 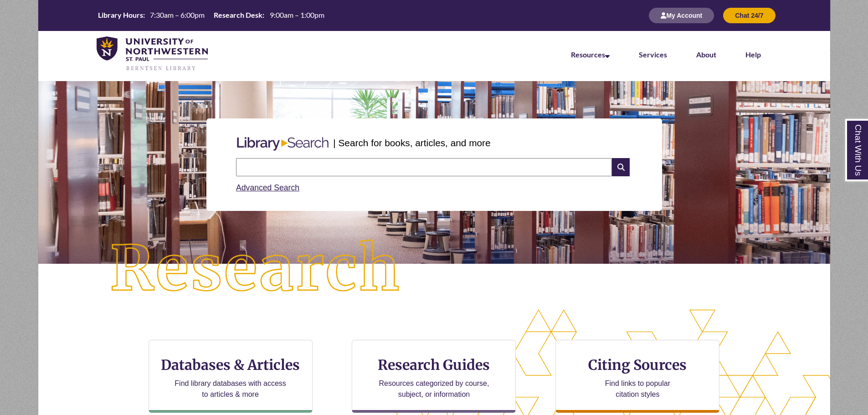 What do you see at coordinates (653, 54) in the screenshot?
I see `a: Services` at bounding box center [653, 54].